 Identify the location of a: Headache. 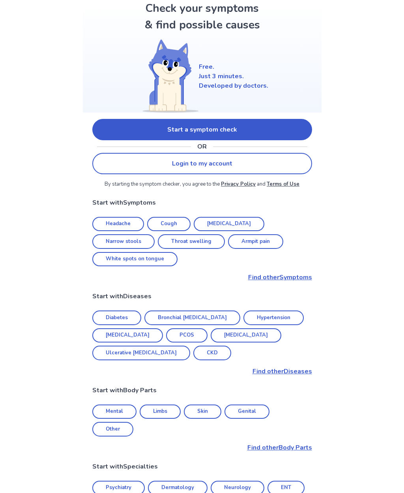
(118, 224).